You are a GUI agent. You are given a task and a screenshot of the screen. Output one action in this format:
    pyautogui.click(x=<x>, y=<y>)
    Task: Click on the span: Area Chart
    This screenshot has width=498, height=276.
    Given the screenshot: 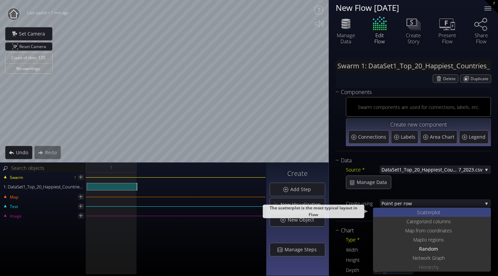 What is the action you would take?
    pyautogui.click(x=443, y=137)
    